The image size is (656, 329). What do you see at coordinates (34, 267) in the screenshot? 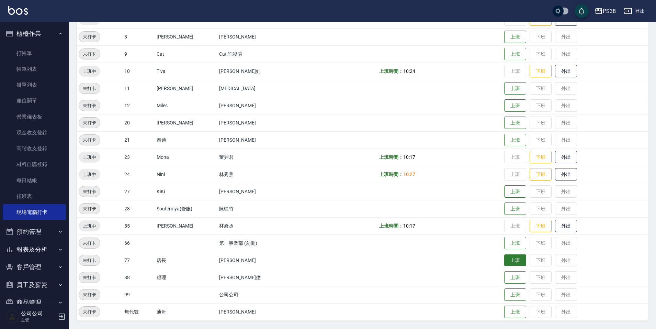
I see `button: 客戶管理` at bounding box center [34, 267].